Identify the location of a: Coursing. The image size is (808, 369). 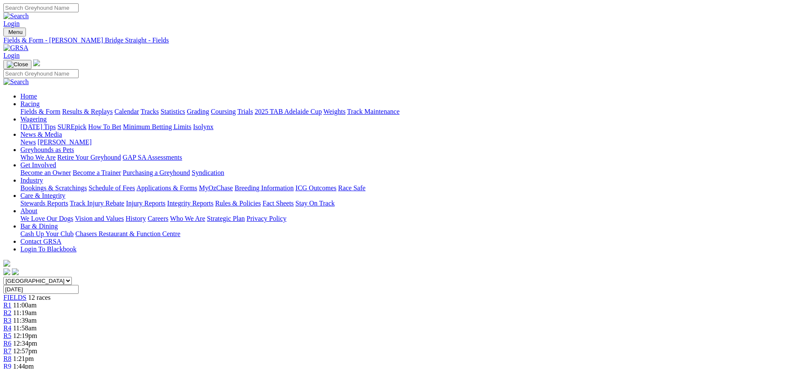
(223, 111).